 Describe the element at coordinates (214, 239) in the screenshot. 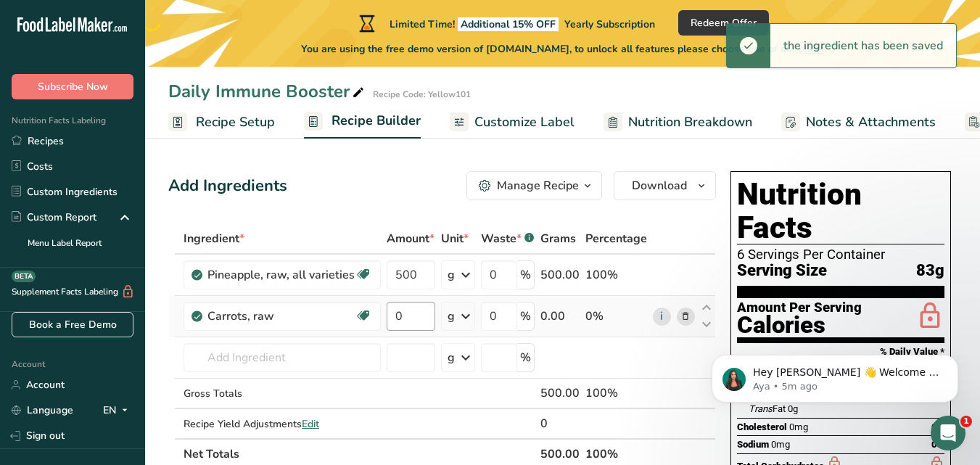

I see `span: Ingredient` at that location.